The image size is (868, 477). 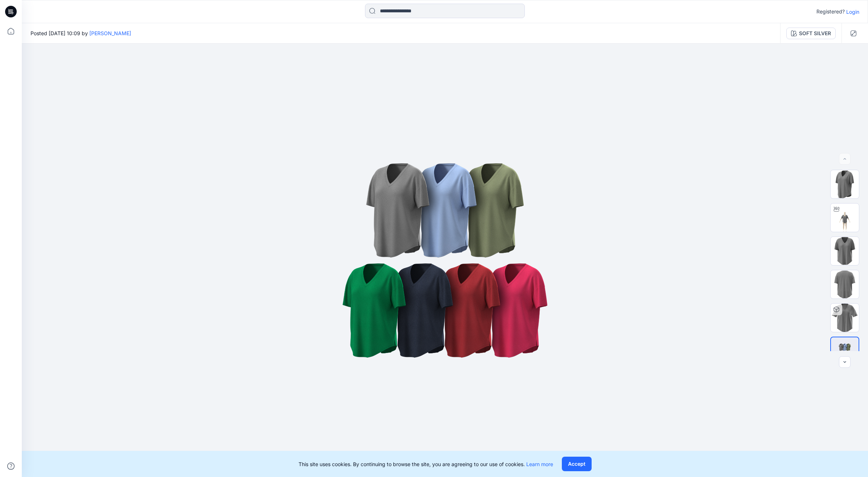 I want to click on a: Learn more, so click(x=540, y=464).